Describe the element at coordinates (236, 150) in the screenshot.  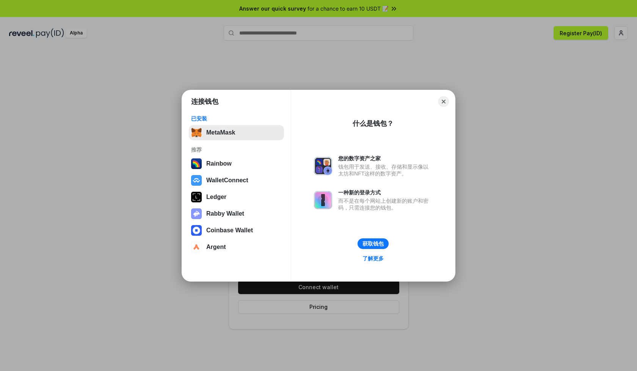
I see `div: 推荐` at that location.